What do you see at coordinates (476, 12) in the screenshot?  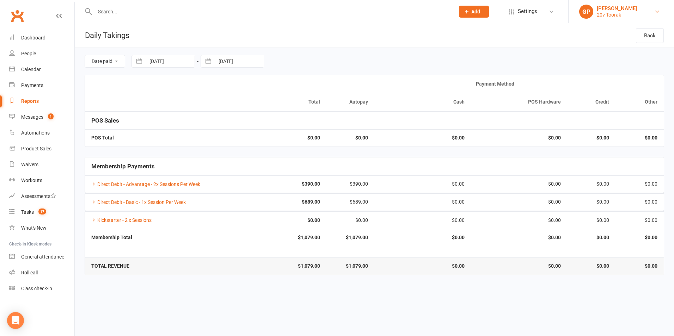 I see `span: Add` at bounding box center [476, 12].